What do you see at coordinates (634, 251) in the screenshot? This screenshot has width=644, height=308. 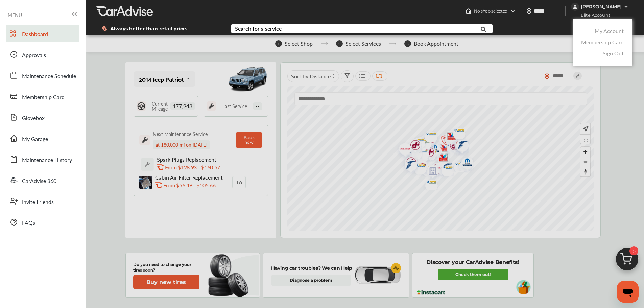 I see `span: 0` at bounding box center [634, 251].